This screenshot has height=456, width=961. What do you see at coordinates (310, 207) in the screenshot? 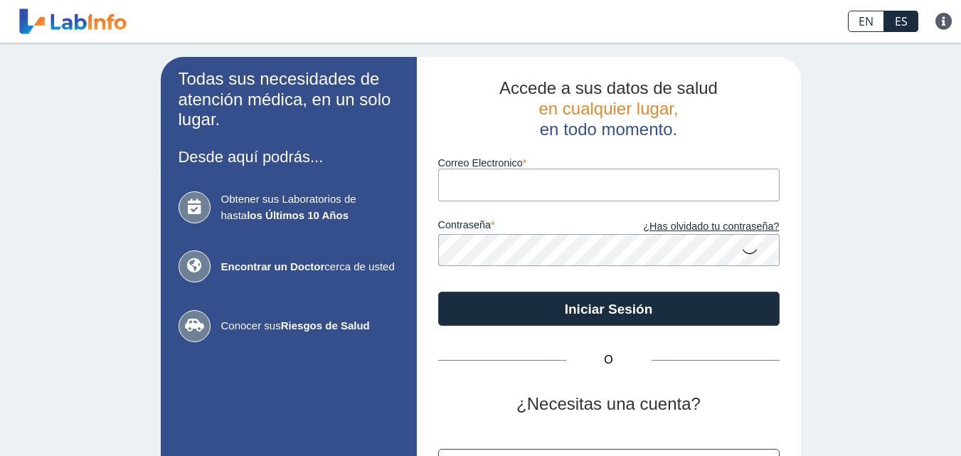
I see `span: Obtener sus Laboratorios de hasta` at bounding box center [310, 207].